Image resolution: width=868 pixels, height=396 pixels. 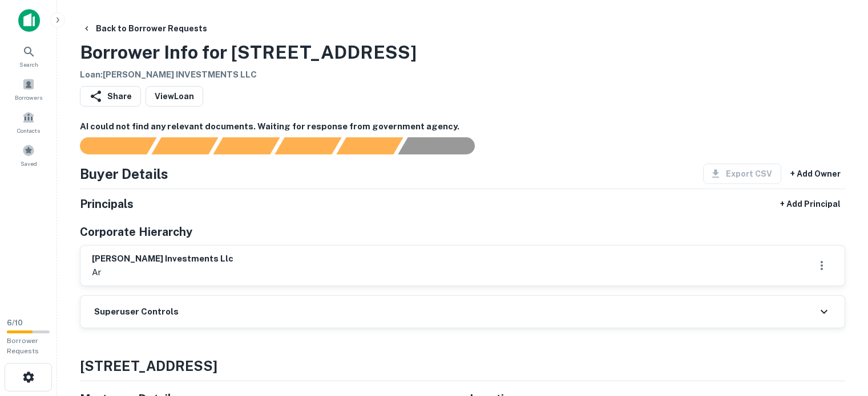 What do you see at coordinates (28, 97) in the screenshot?
I see `span: Borrowers` at bounding box center [28, 97].